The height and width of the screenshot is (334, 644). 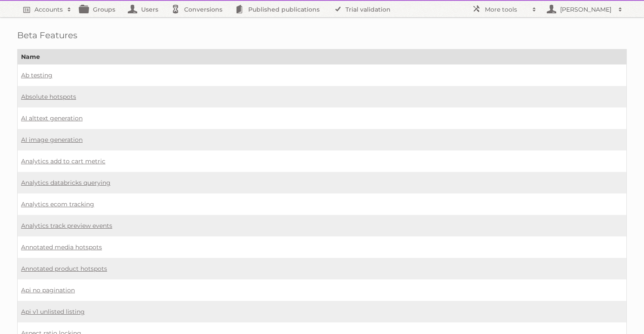 What do you see at coordinates (199, 9) in the screenshot?
I see `a: Conversions` at bounding box center [199, 9].